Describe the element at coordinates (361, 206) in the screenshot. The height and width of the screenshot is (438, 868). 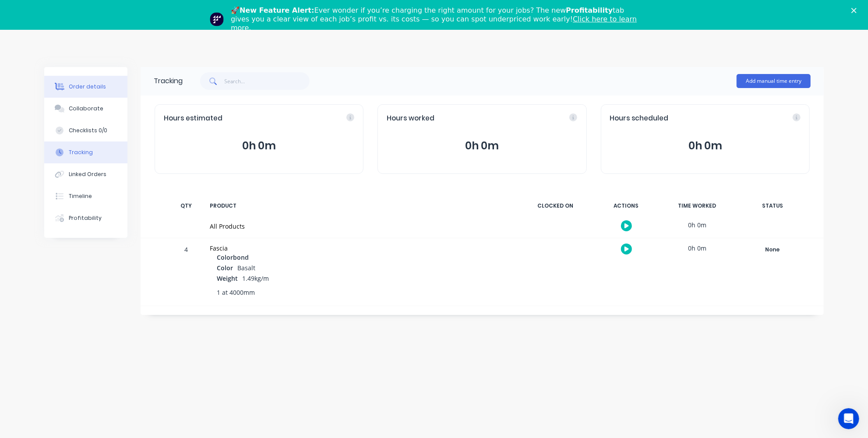
I see `div: PRODUCT` at that location.